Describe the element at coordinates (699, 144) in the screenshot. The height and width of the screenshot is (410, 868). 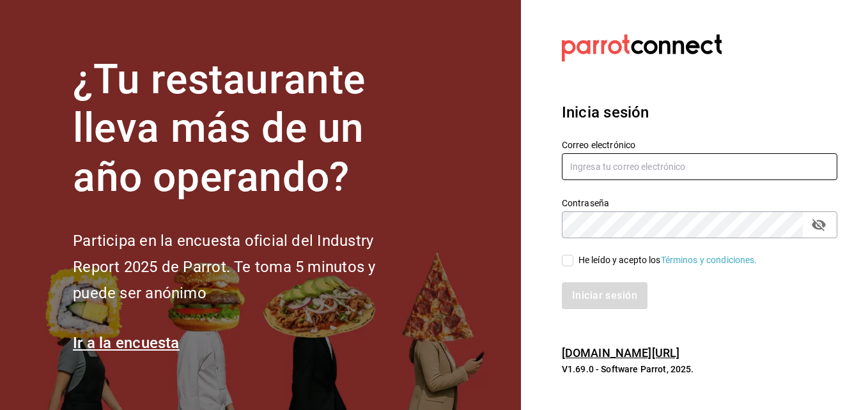
I see `label: Correo electrónico` at that location.